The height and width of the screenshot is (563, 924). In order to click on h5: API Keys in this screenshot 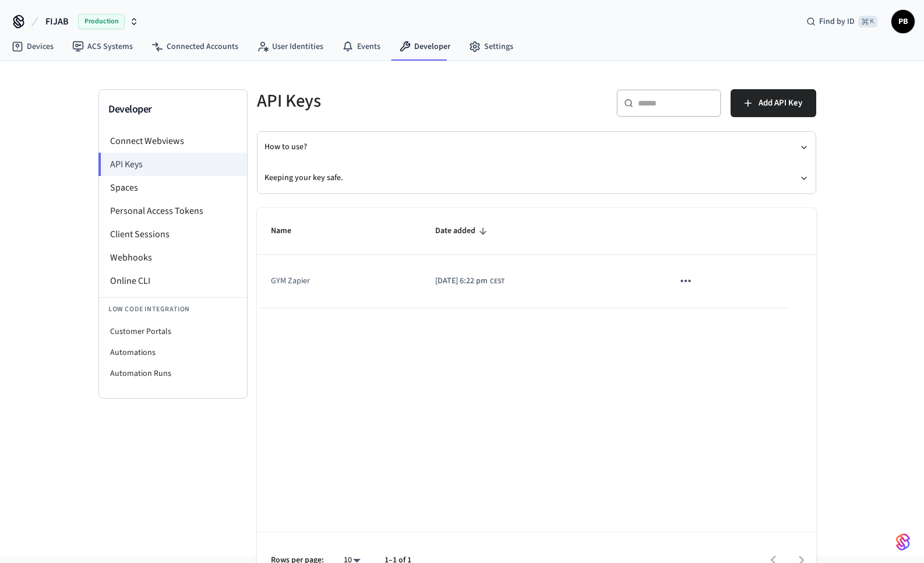, I will do `click(393, 101)`.